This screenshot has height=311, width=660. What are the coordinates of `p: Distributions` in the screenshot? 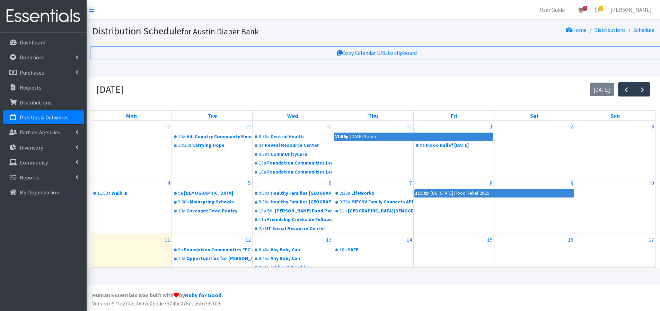 It's located at (35, 102).